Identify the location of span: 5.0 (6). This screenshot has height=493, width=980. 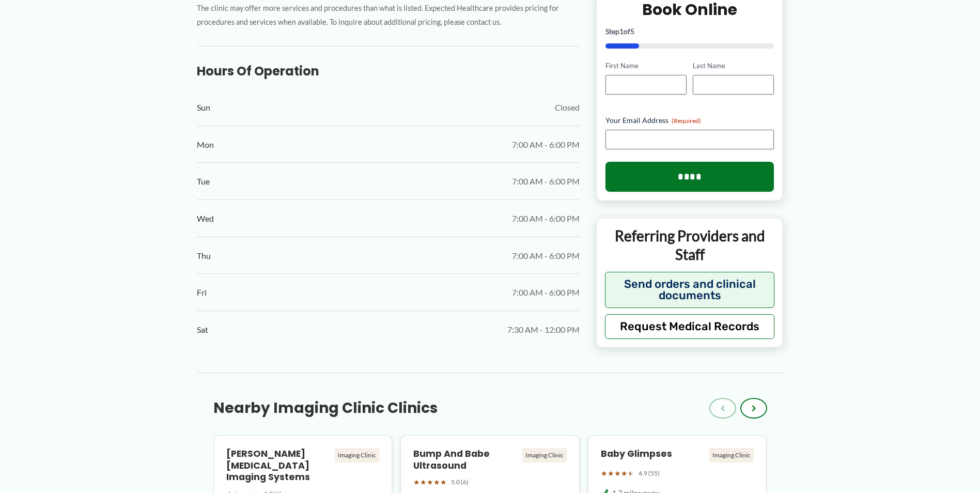
(460, 482).